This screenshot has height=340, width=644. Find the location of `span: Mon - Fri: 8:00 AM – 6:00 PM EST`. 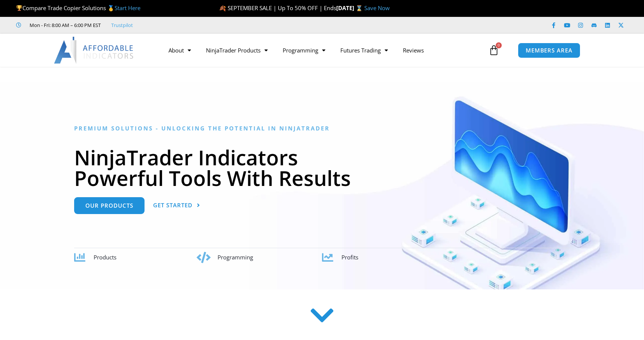

span: Mon - Fri: 8:00 AM – 6:00 PM EST is located at coordinates (64, 25).